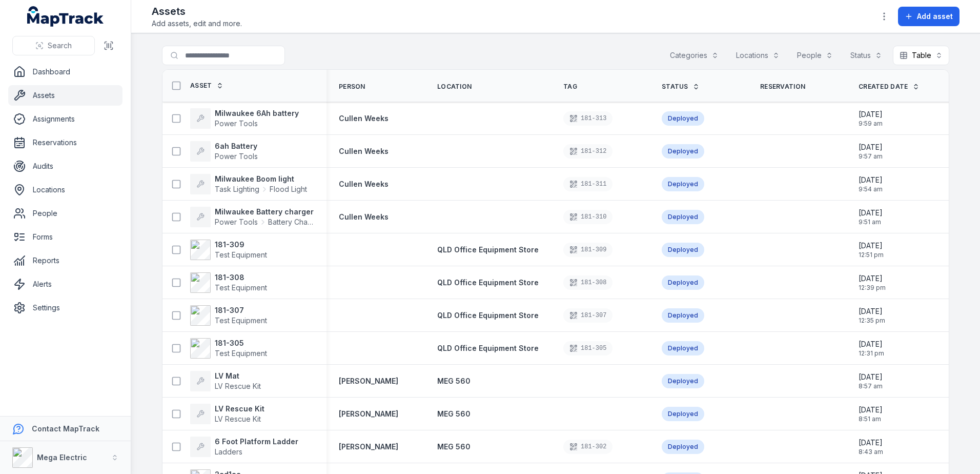  Describe the element at coordinates (870, 157) in the screenshot. I see `span: 9:57 am` at that location.